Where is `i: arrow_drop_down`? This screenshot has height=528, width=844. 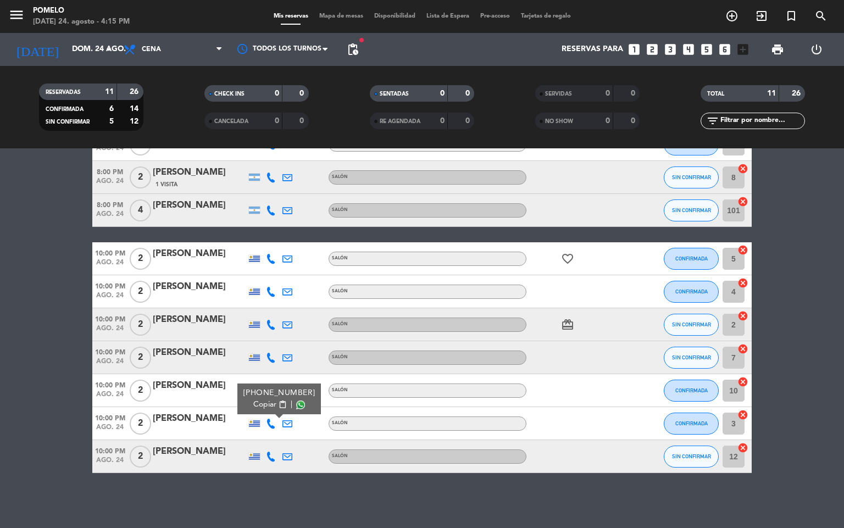 i: arrow_drop_down is located at coordinates (109, 49).